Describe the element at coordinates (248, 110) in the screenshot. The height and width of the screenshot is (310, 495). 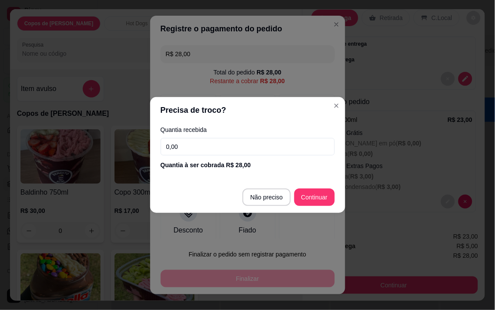
I see `header: Precisa de troco?` at that location.